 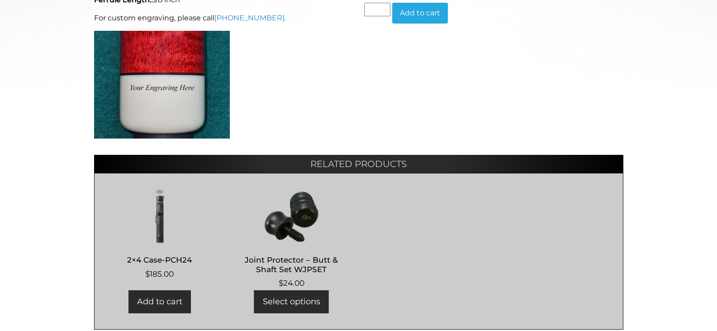 I want to click on a: Select options for “Joint Protector - Butt & Shaft Set WJPSET”, so click(x=291, y=301).